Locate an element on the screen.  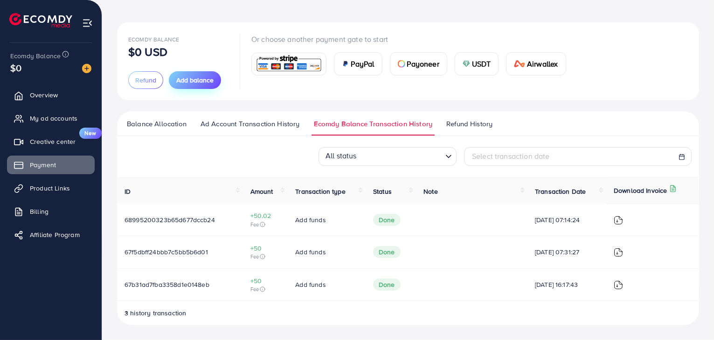
p: Or choose another payment gate to start is located at coordinates (412, 39).